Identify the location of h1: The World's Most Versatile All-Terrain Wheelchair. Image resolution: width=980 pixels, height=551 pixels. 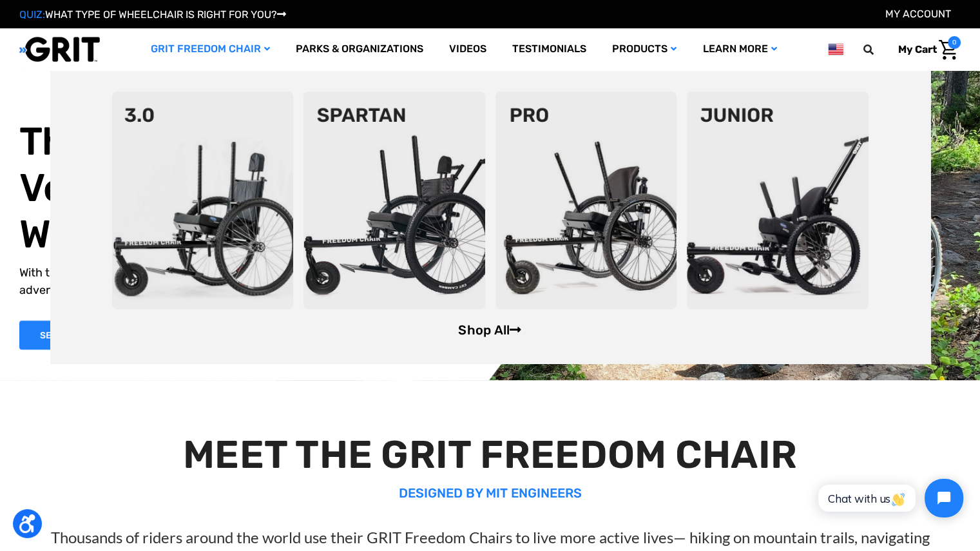
(247, 187).